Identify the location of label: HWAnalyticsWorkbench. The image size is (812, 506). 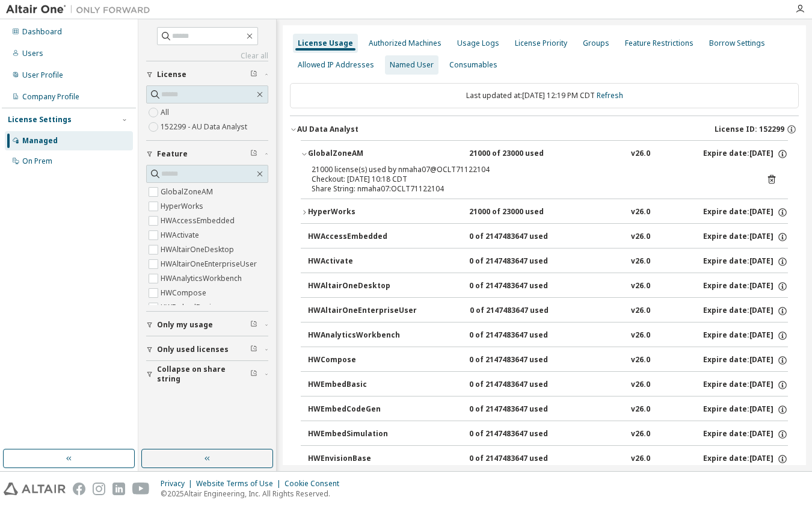
(202, 278).